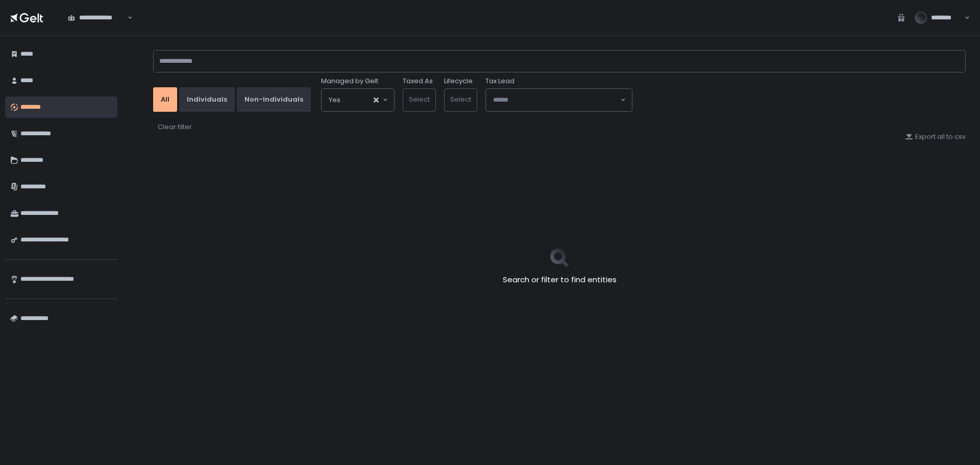  What do you see at coordinates (174, 127) in the screenshot?
I see `button: Clear filter` at bounding box center [174, 127].